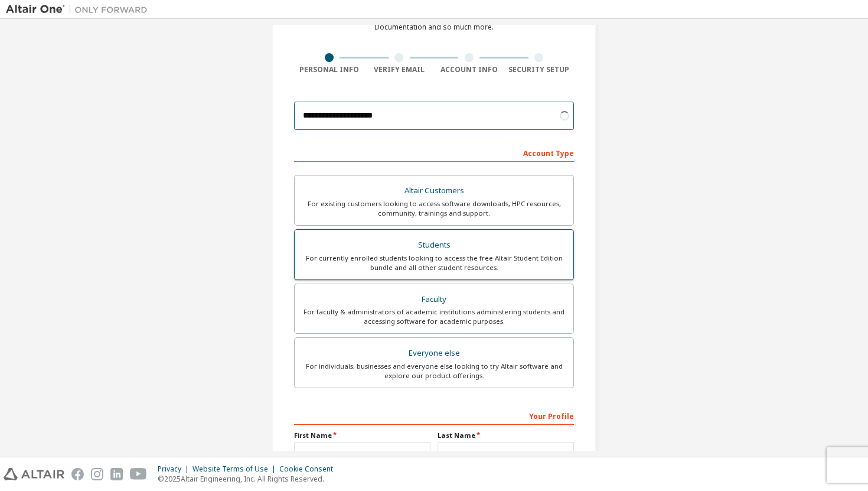 Image resolution: width=868 pixels, height=491 pixels. Describe the element at coordinates (399, 69) in the screenshot. I see `div: Verify Email` at that location.